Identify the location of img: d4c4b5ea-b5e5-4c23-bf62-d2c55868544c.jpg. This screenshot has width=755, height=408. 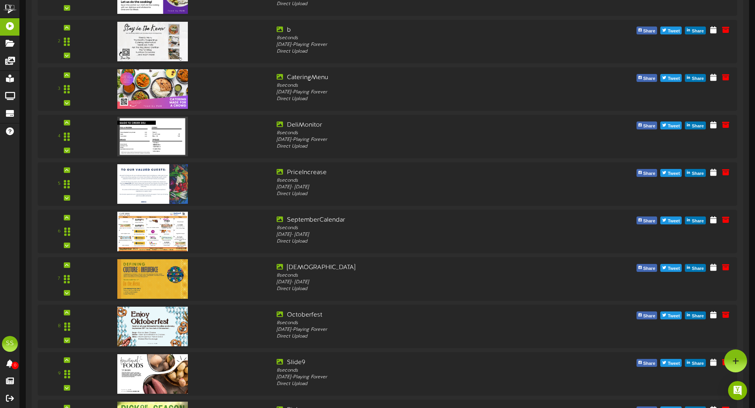
(153, 137).